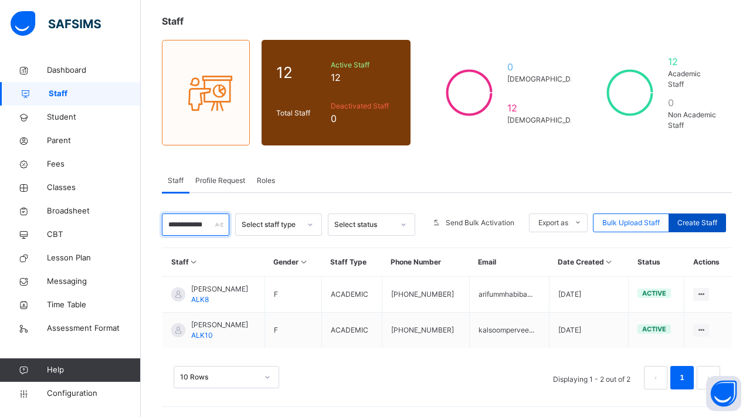  I want to click on li: Displaying 1 - 2 out of 2, so click(592, 378).